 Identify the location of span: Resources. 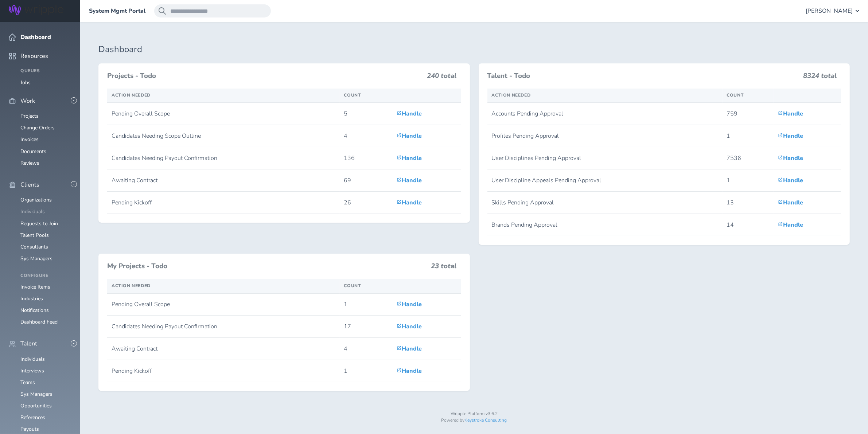
(34, 57).